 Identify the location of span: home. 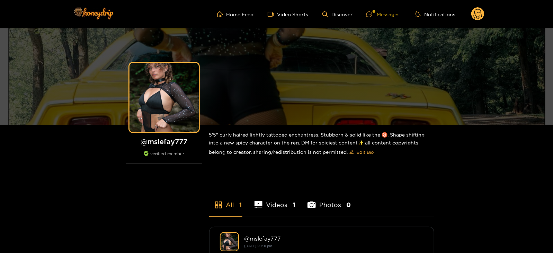
(222, 14).